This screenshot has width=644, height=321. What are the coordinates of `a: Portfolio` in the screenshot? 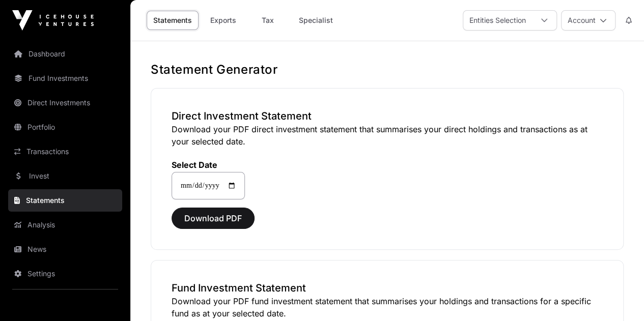 It's located at (65, 127).